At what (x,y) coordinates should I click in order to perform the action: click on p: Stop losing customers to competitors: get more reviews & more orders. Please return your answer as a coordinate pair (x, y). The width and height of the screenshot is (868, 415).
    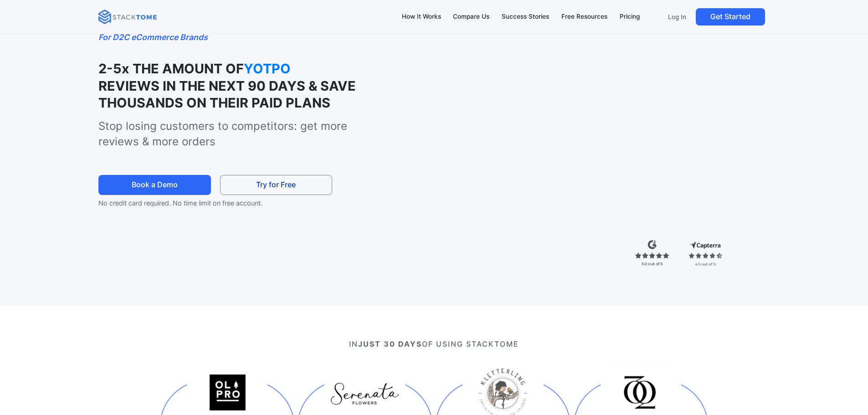
    Looking at the image, I should click on (243, 134).